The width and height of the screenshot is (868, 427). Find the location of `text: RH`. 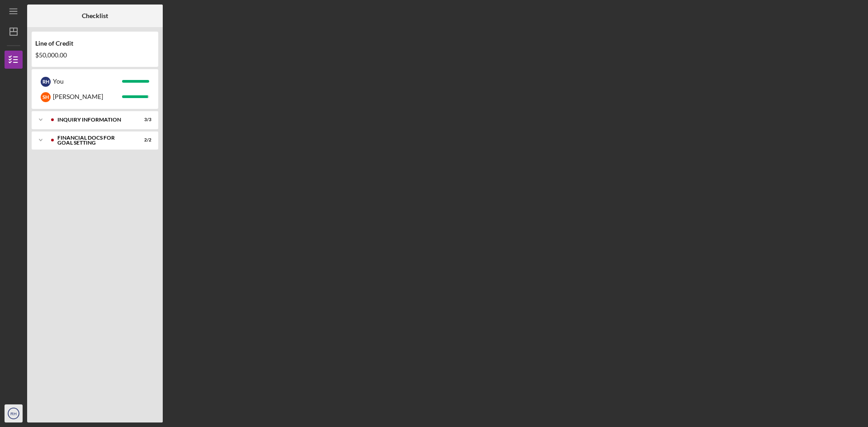

text: RH is located at coordinates (13, 413).